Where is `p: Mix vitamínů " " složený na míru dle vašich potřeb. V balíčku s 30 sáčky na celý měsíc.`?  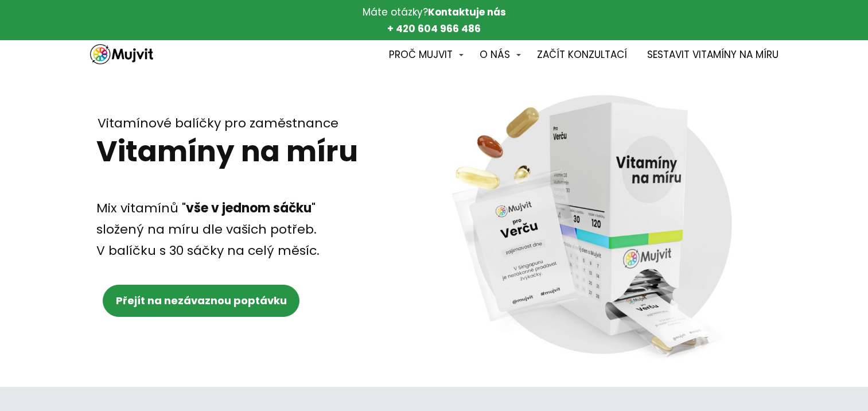
p: Mix vitamínů " " složený na míru dle vašich potřeb. V balíčku s 30 sáčky na celý měsíc. is located at coordinates (230, 229).